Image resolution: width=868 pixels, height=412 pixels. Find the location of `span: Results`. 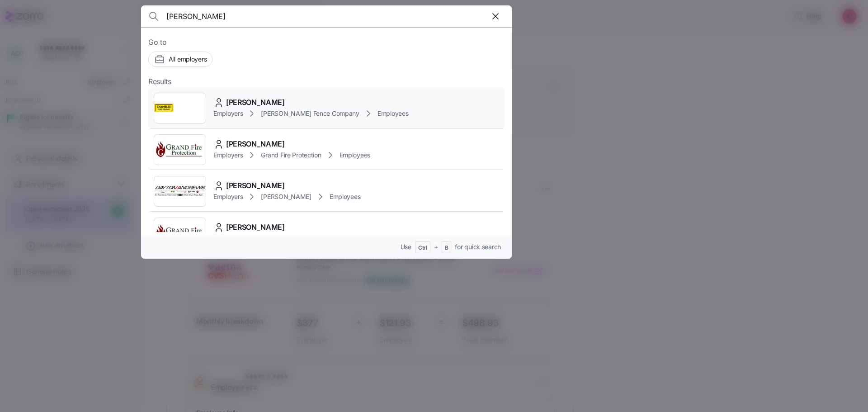

span: Results is located at coordinates (160, 81).